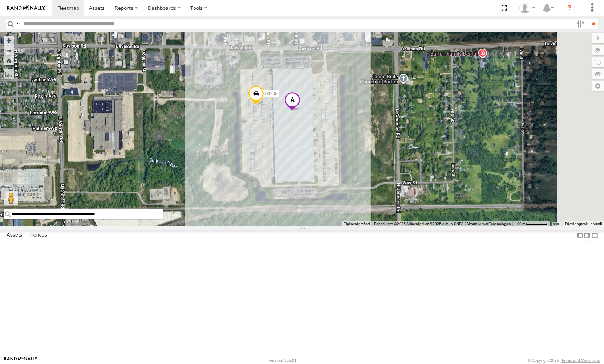 The width and height of the screenshot is (604, 364). I want to click on label: Dock Summary Table to the Left, so click(580, 235).